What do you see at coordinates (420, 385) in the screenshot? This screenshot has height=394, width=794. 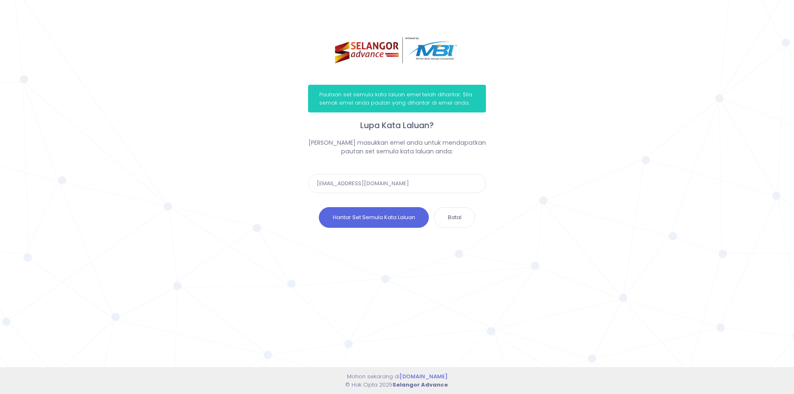 I see `strong: Selangor Advance` at bounding box center [420, 385].